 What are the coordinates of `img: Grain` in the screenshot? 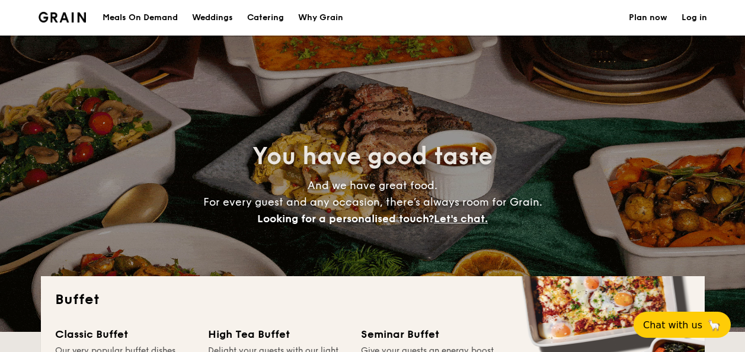 It's located at (62, 17).